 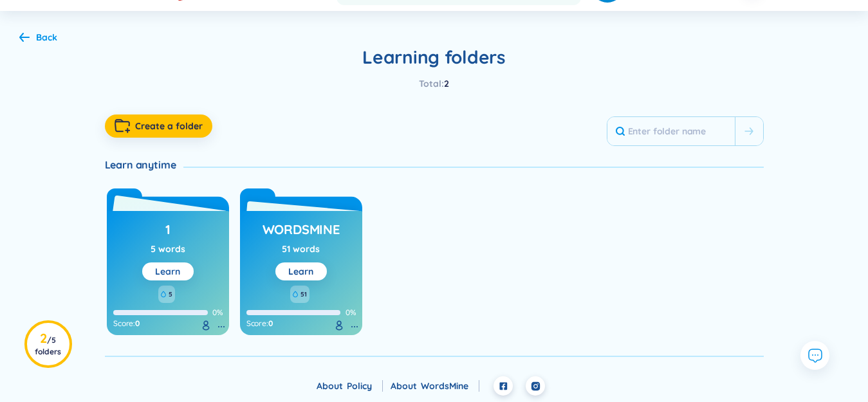 What do you see at coordinates (168, 233) in the screenshot?
I see `h3: 1` at bounding box center [168, 233].